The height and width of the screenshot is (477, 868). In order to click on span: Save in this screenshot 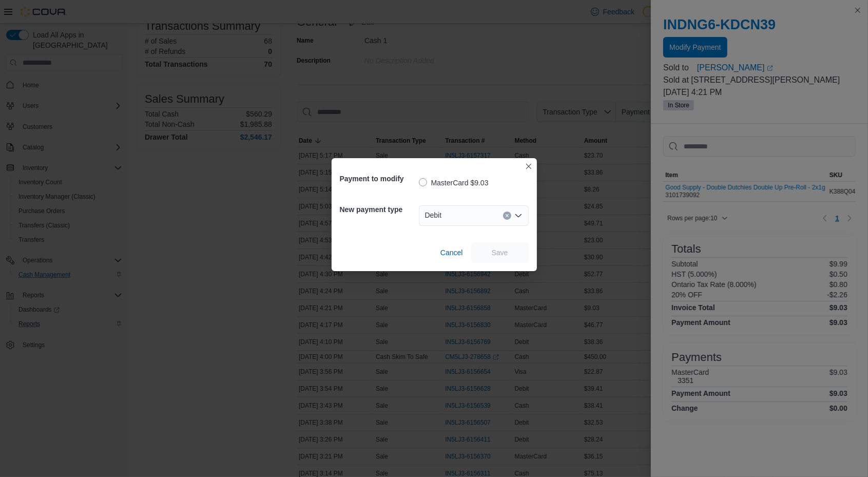, I will do `click(500, 253)`.